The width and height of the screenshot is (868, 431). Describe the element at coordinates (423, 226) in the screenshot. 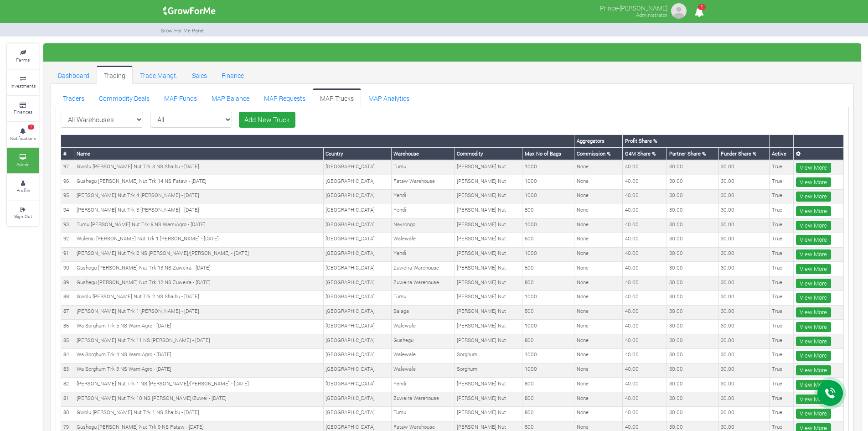

I see `td: Navrongo` at that location.